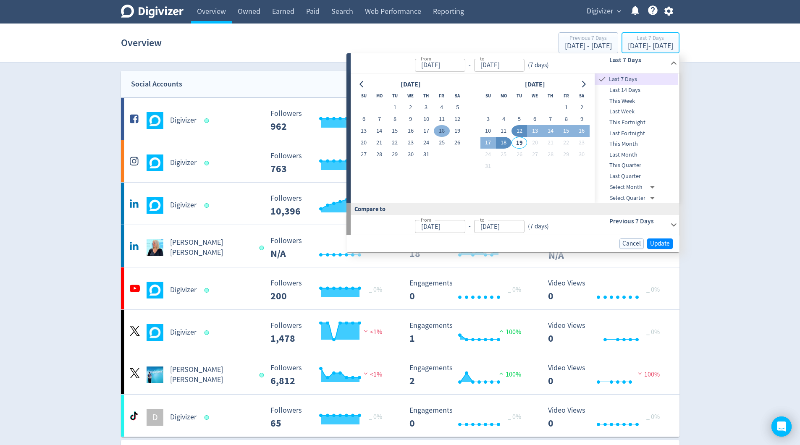 This screenshot has height=445, width=800. I want to click on div: Social Accounts, so click(157, 84).